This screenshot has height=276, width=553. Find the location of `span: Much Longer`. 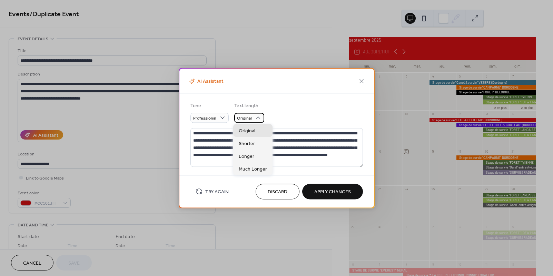

span: Much Longer is located at coordinates (253, 169).